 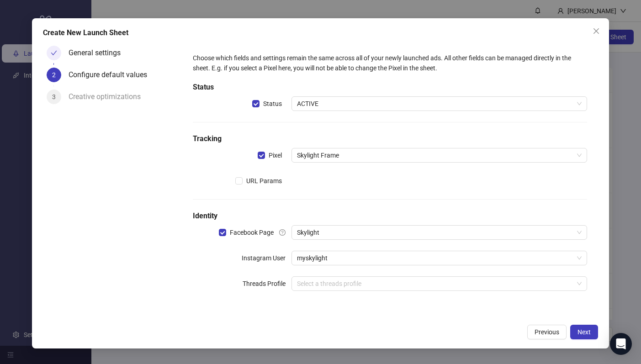 I want to click on span: ACTIVE, so click(x=439, y=104).